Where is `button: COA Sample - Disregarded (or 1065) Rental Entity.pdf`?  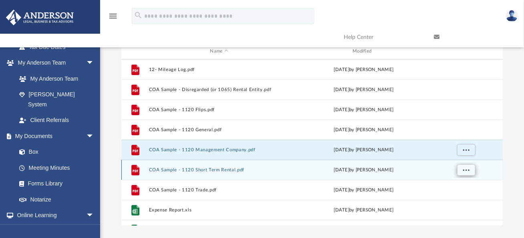
button: COA Sample - Disregarded (or 1065) Rental Entity.pdf is located at coordinates (219, 89).